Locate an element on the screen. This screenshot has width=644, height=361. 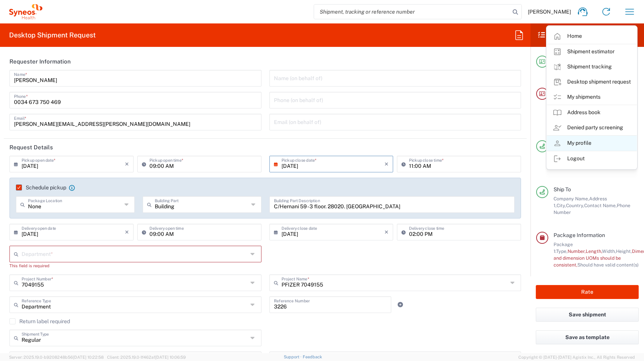
a: Feedback is located at coordinates (312, 357).